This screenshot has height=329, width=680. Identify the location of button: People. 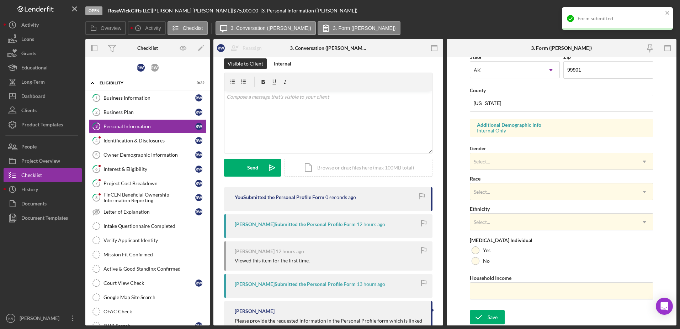
(43, 147).